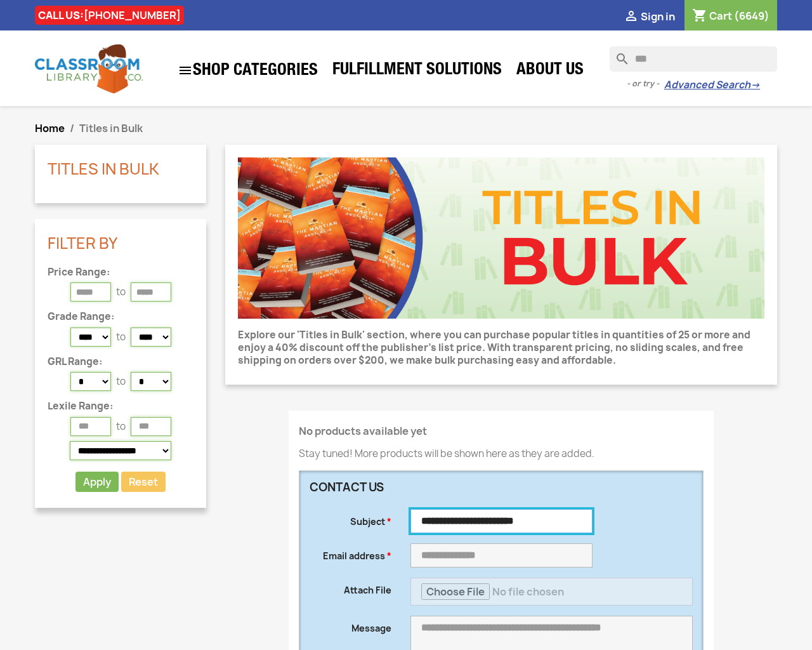 This screenshot has height=650, width=812. What do you see at coordinates (694, 59) in the screenshot?
I see `input: Search` at bounding box center [694, 59].